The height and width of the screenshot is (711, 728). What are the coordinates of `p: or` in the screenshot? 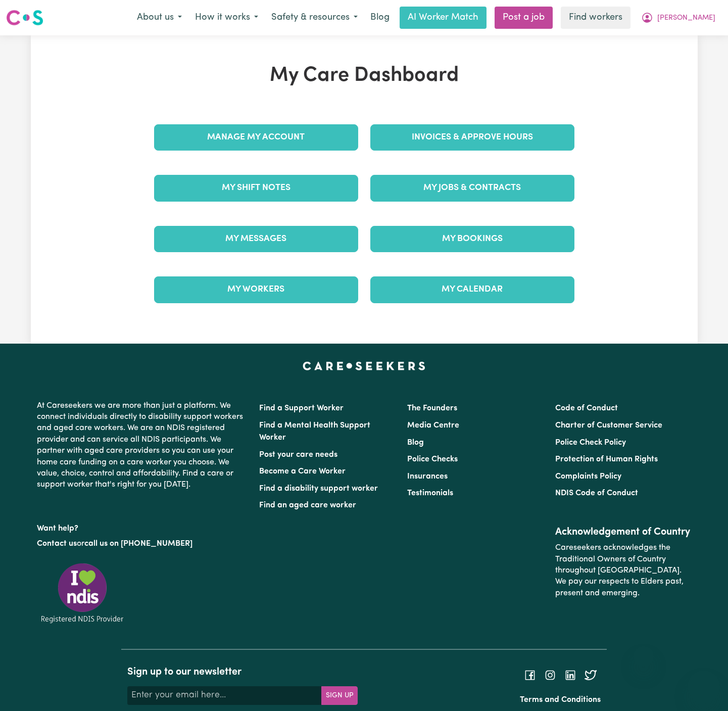 It's located at (142, 543).